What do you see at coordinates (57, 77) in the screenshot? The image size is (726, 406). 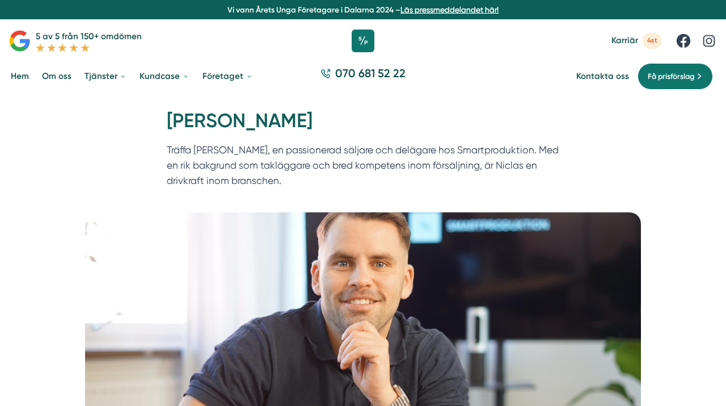 I see `a: Om oss` at bounding box center [57, 77].